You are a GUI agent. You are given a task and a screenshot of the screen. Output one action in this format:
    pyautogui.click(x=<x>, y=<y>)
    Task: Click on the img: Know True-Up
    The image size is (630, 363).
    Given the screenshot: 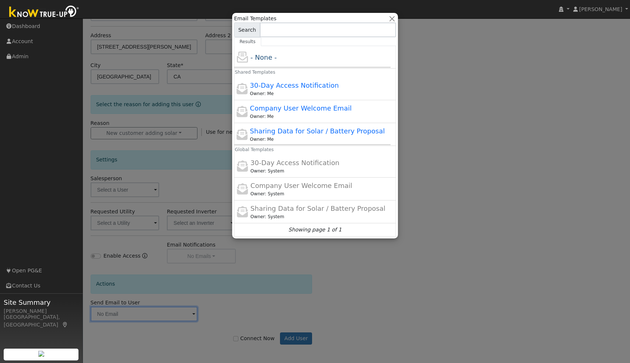 What is the action you would take?
    pyautogui.click(x=44, y=12)
    